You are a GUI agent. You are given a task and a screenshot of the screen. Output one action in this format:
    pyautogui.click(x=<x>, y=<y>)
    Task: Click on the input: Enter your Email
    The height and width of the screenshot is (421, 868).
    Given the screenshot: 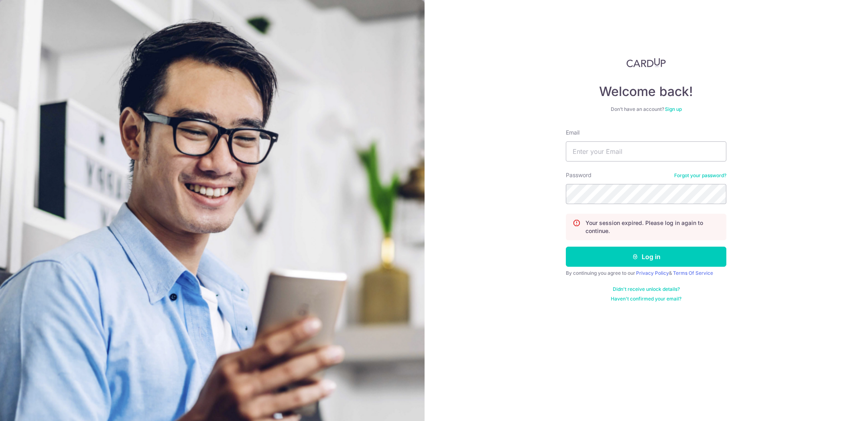 What is the action you would take?
    pyautogui.click(x=646, y=151)
    